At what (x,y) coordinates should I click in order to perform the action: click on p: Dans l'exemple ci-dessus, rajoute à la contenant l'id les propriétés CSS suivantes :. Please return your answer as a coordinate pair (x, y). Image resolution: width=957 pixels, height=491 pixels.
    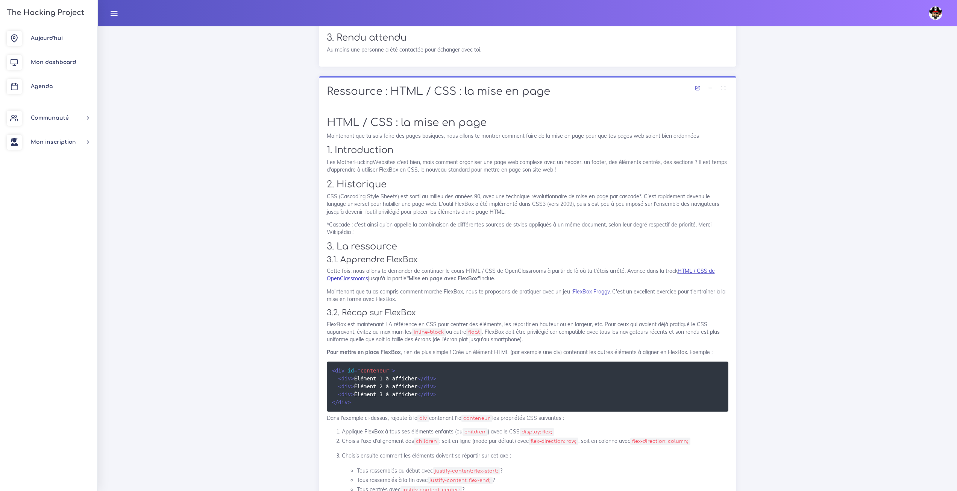
    Looking at the image, I should click on (528, 418).